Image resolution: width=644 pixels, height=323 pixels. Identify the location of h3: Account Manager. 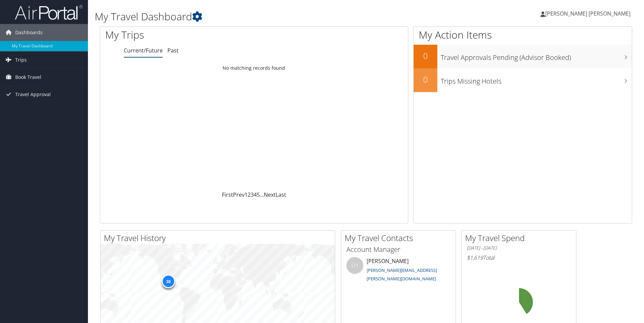
(398, 249).